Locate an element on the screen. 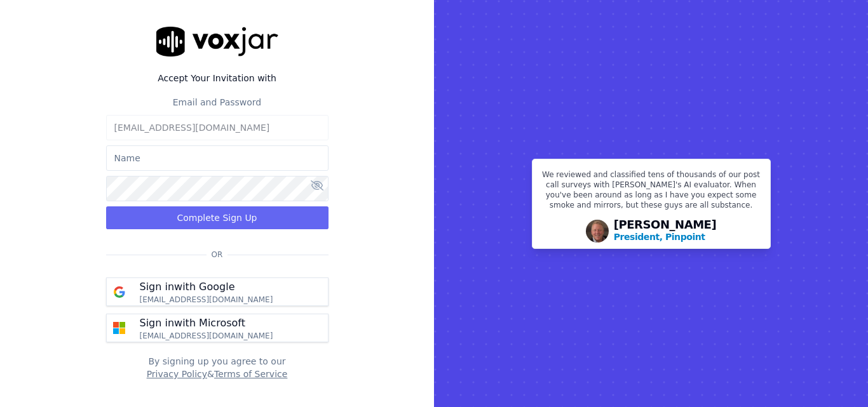 The height and width of the screenshot is (407, 868). label: Accept Your Invitation with is located at coordinates (217, 78).